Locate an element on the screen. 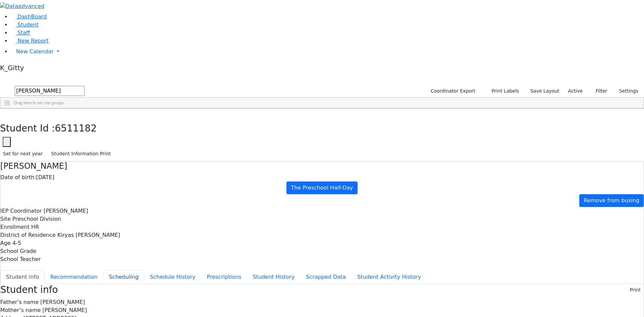  button: Student History is located at coordinates (273, 277).